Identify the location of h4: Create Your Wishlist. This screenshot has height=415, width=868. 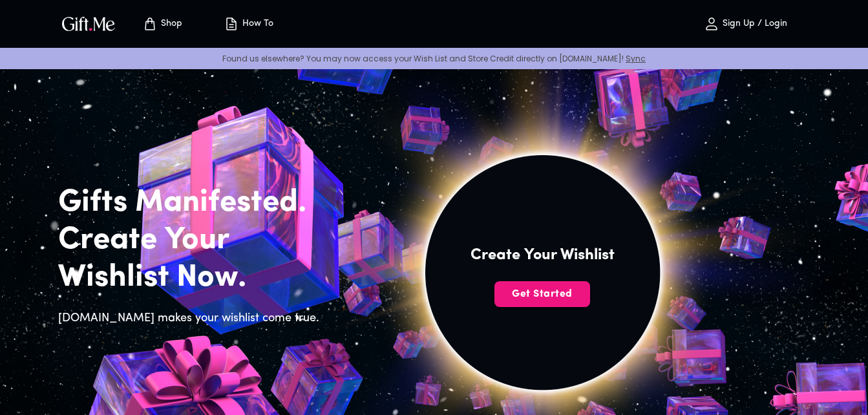
(542, 255).